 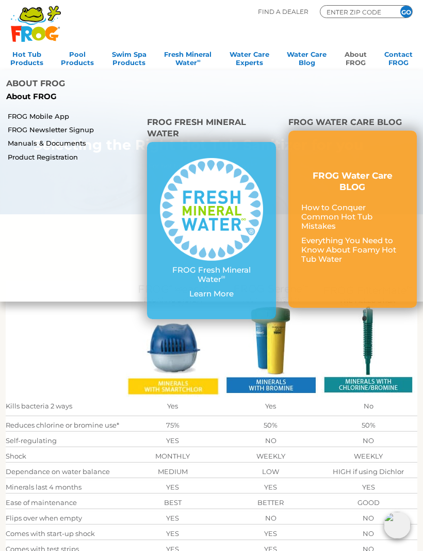 I want to click on td: No, so click(x=369, y=406).